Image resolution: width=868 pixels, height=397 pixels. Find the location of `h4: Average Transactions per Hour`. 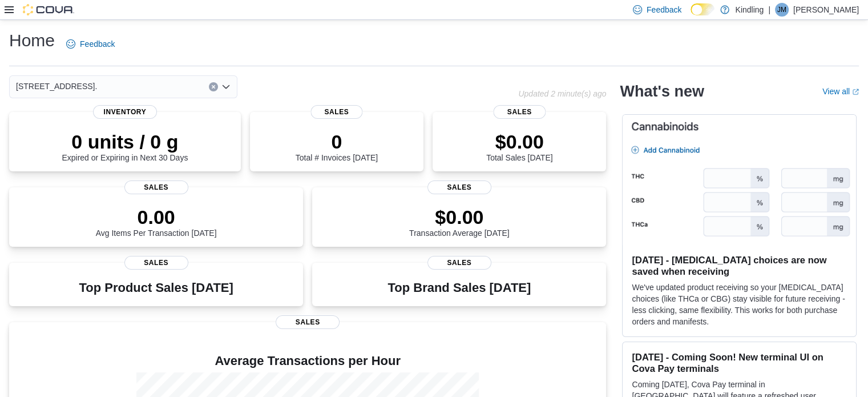

h4: Average Transactions per Hour is located at coordinates (307, 360).